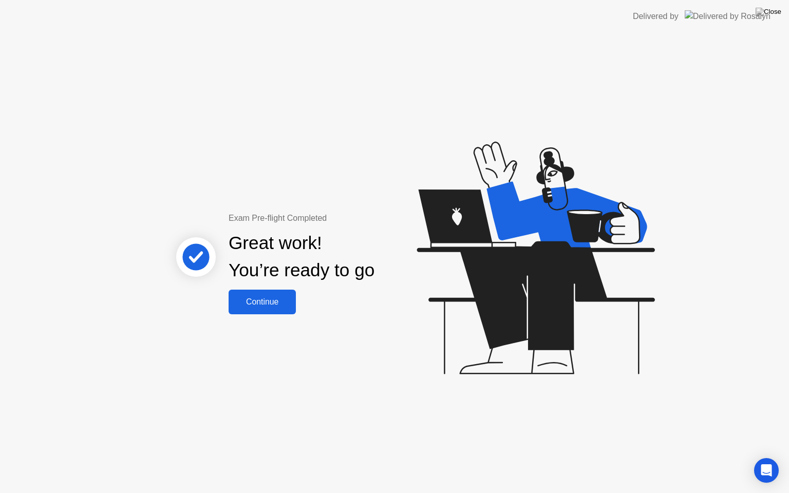 This screenshot has height=493, width=789. I want to click on img: Close, so click(769, 12).